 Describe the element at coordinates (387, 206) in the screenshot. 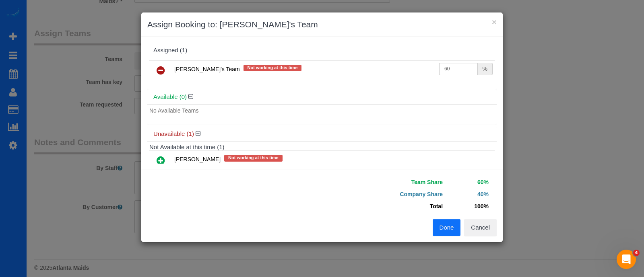

I see `td: Total` at that location.